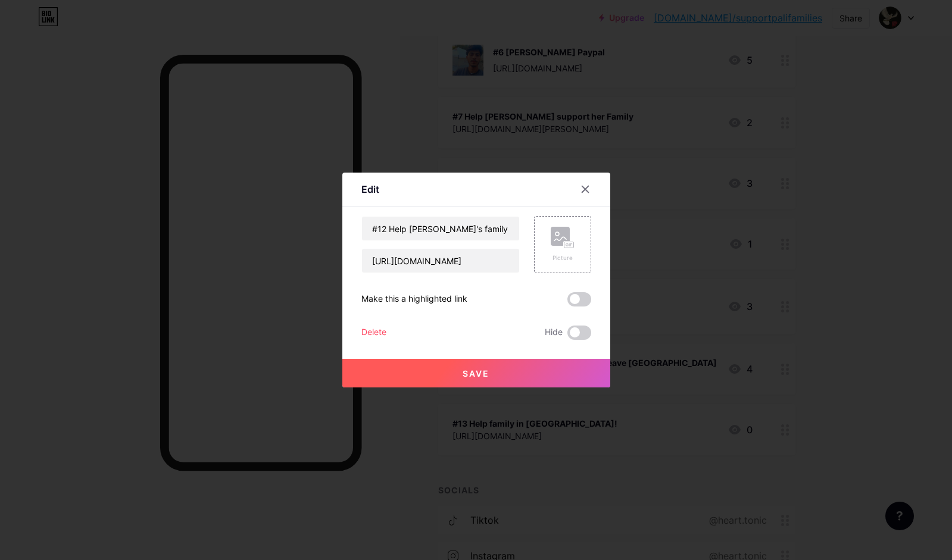 Image resolution: width=952 pixels, height=560 pixels. What do you see at coordinates (554, 333) in the screenshot?
I see `span: Hide` at bounding box center [554, 333].